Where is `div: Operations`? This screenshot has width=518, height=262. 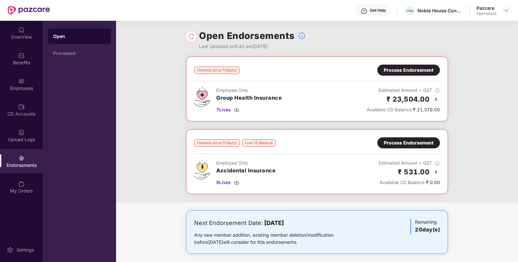
div: Operations is located at coordinates (487, 14).